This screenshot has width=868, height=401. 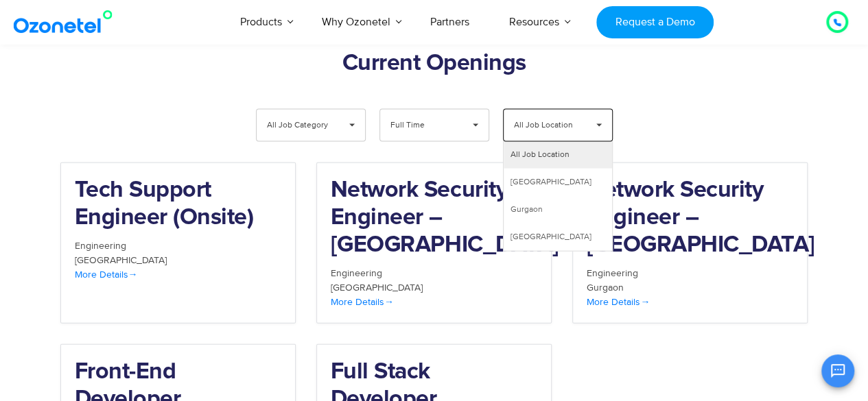 What do you see at coordinates (557, 210) in the screenshot?
I see `li: Gurgaon` at bounding box center [557, 210].